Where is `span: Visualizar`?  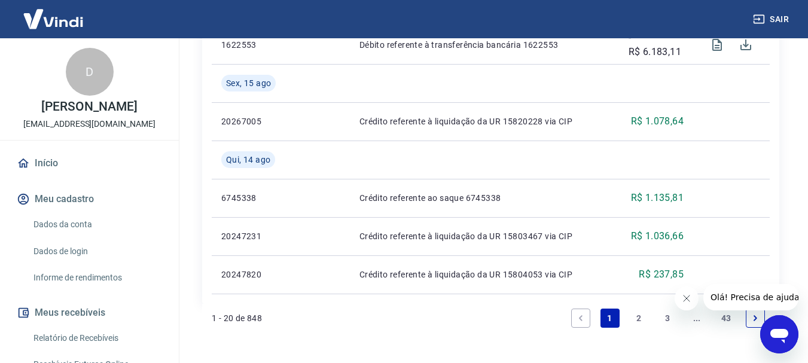 span: Visualizar is located at coordinates (717, 45).